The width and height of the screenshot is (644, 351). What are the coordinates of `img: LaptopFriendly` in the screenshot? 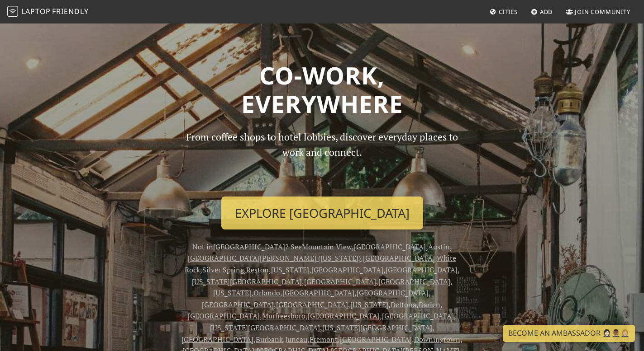 It's located at (13, 11).